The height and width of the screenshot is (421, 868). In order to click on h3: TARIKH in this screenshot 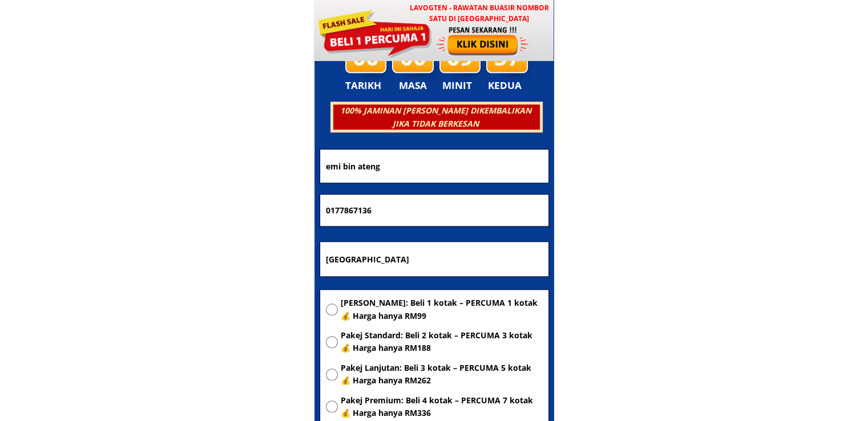, I will do `click(369, 86)`.